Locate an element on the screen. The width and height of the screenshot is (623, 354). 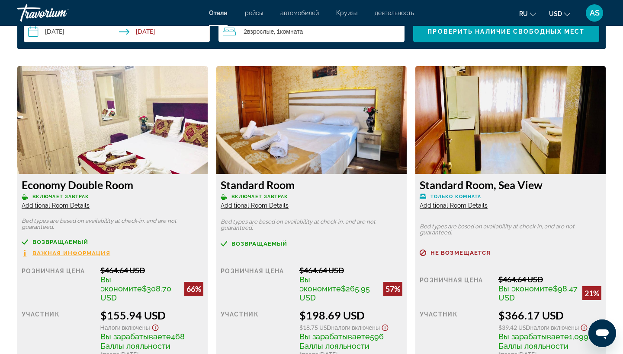
span: $308.70 USD is located at coordinates (136, 294).